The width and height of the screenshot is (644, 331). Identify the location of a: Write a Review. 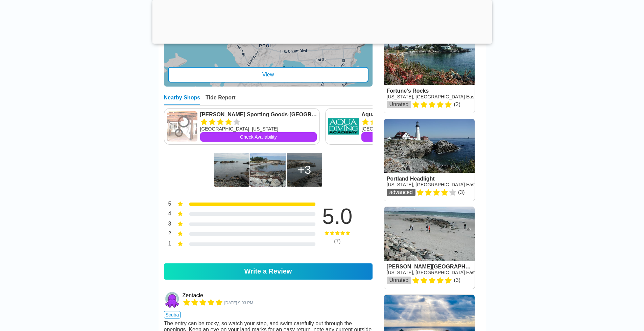
(268, 271).